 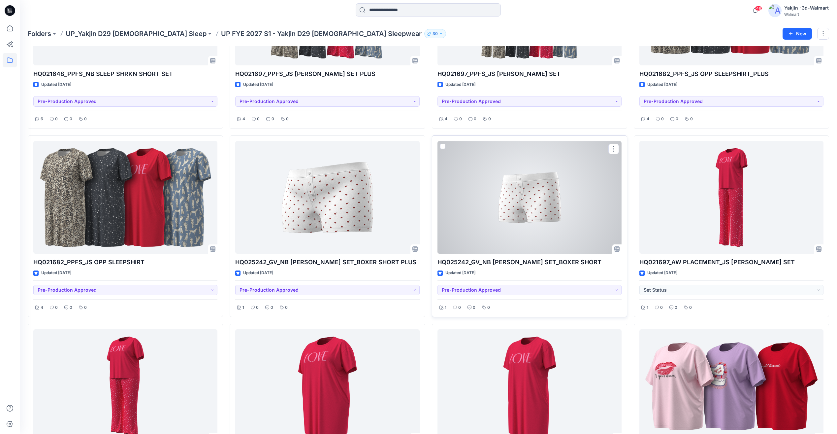 What do you see at coordinates (732, 74) in the screenshot?
I see `p: HQ021682_PPFS_JS OPP SLEEPSHIRT_PLUS` at bounding box center [732, 74].